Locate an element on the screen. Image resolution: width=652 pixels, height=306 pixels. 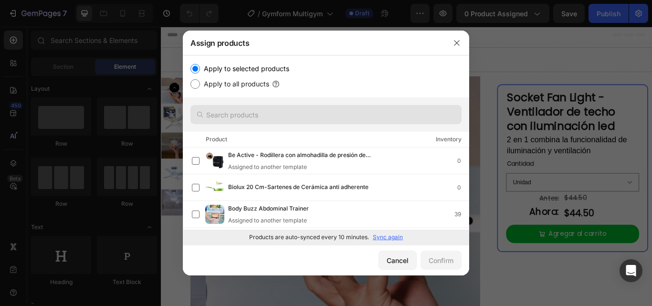
div: Cancel is located at coordinates (398, 260).